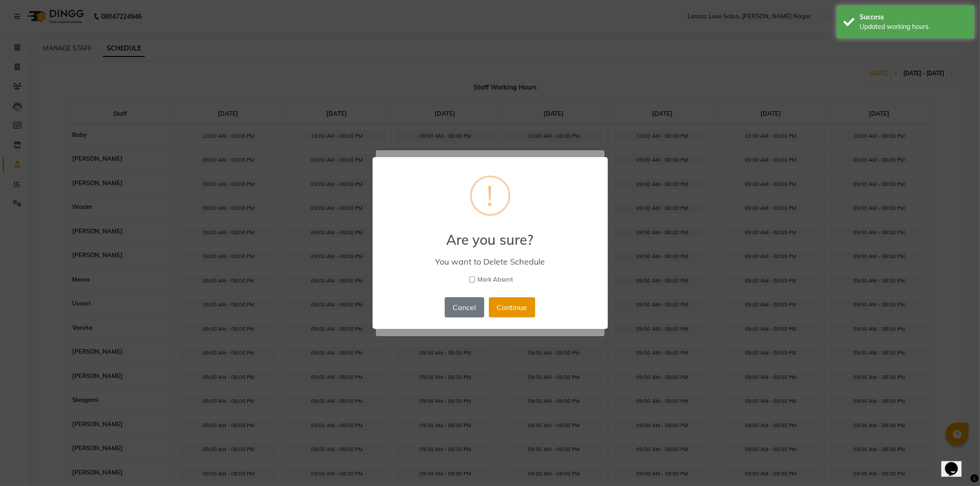 This screenshot has height=486, width=980. I want to click on div: Updated working hours., so click(913, 27).